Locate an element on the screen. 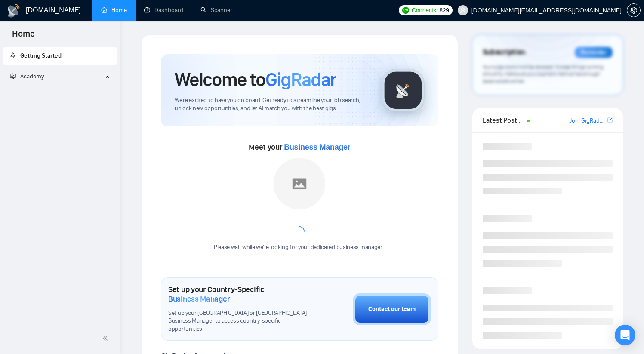 Image resolution: width=644 pixels, height=354 pixels. a: homeHome is located at coordinates (114, 10).